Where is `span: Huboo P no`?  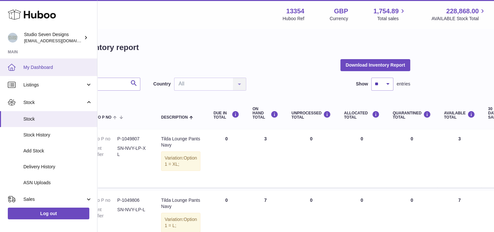 span: Huboo P no is located at coordinates (99, 117).